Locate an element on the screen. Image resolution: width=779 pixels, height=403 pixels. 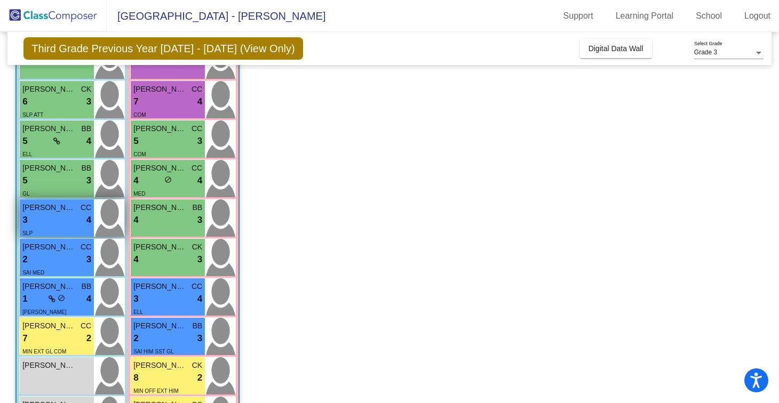
span: MIN EXT GL COM is located at coordinates (44, 352).